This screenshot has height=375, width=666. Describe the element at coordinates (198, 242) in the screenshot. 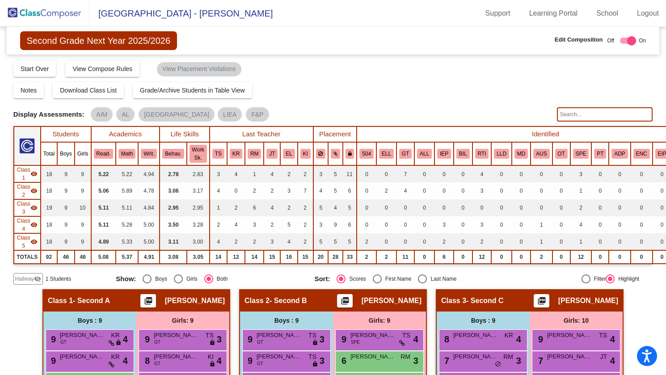

I see `td: 3.00` at that location.